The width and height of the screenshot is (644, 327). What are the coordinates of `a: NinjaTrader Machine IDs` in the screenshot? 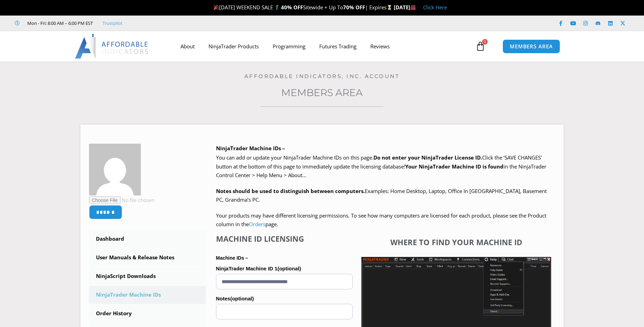 It's located at (147, 295).